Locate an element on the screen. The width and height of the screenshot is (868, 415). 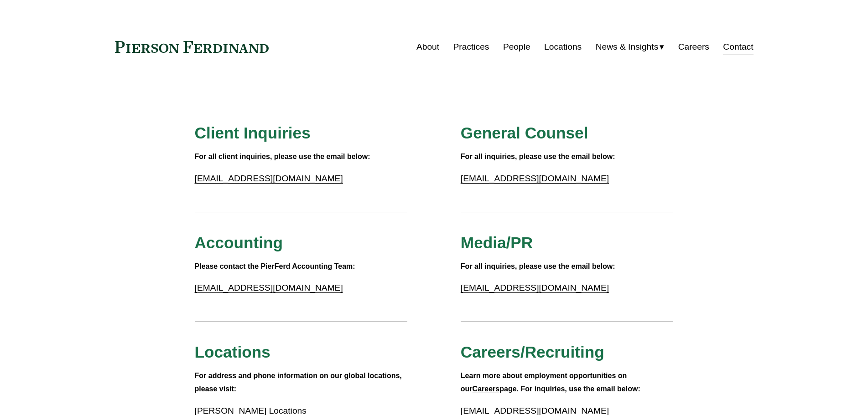
strong: Please contact the PierFerd Accounting Team: is located at coordinates (275, 266).